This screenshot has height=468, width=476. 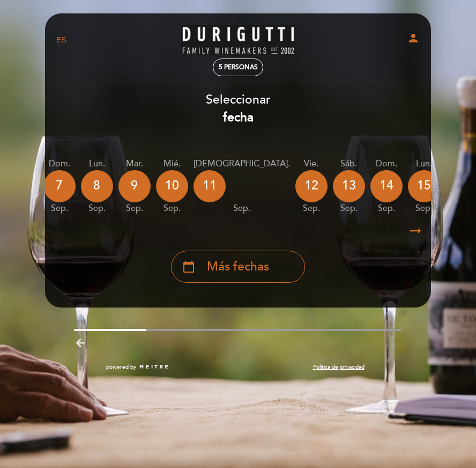 I want to click on div: 14, so click(x=387, y=186).